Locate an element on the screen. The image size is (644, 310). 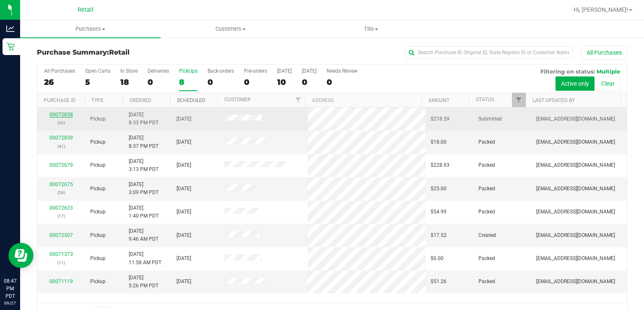
span: $0.00 is located at coordinates (437, 258).